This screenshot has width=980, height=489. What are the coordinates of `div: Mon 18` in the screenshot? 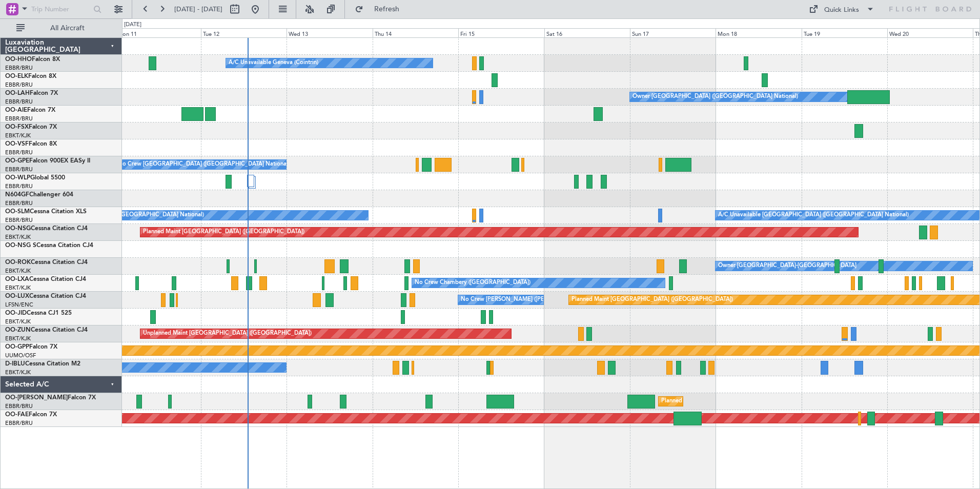 It's located at (759, 33).